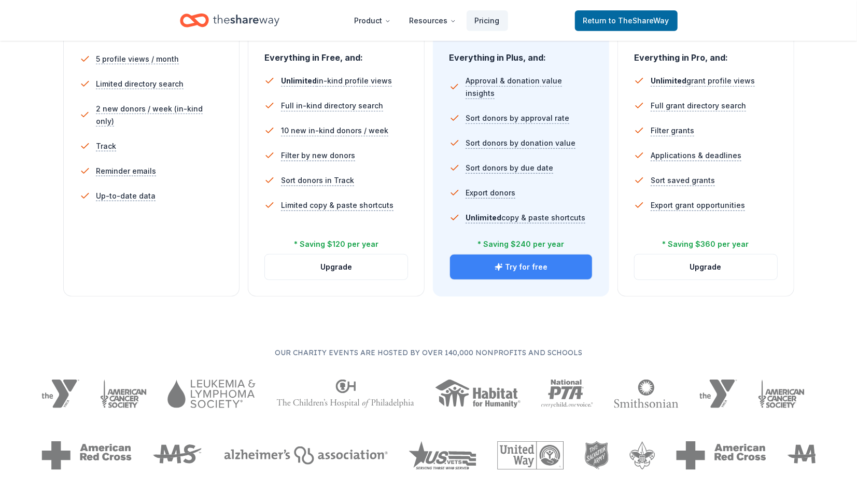 This screenshot has width=857, height=504. I want to click on div: Everything in Pro, and:, so click(706, 53).